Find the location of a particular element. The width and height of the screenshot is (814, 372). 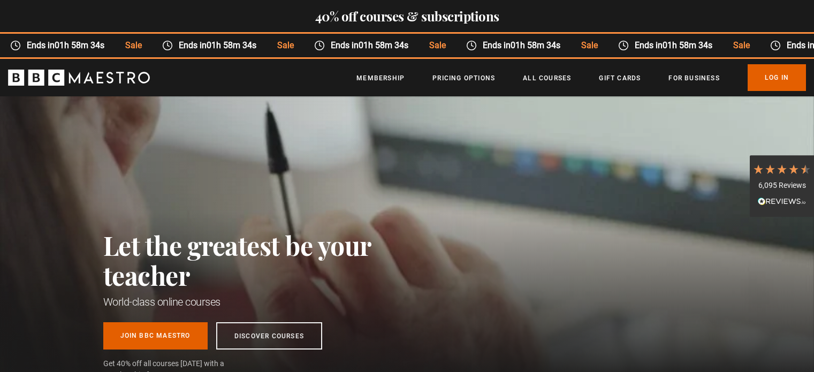

h1: World-class online courses is located at coordinates (261, 302).